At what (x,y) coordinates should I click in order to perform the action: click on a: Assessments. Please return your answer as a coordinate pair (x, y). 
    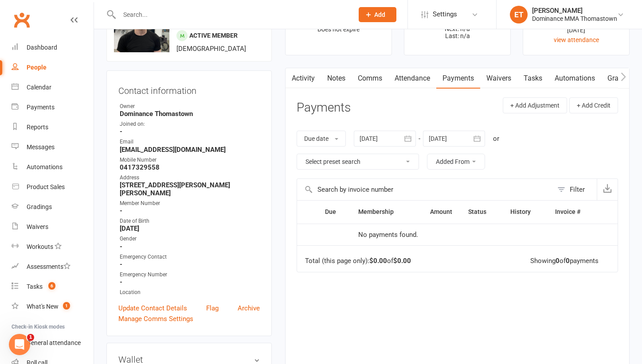
    Looking at the image, I should click on (52, 267).